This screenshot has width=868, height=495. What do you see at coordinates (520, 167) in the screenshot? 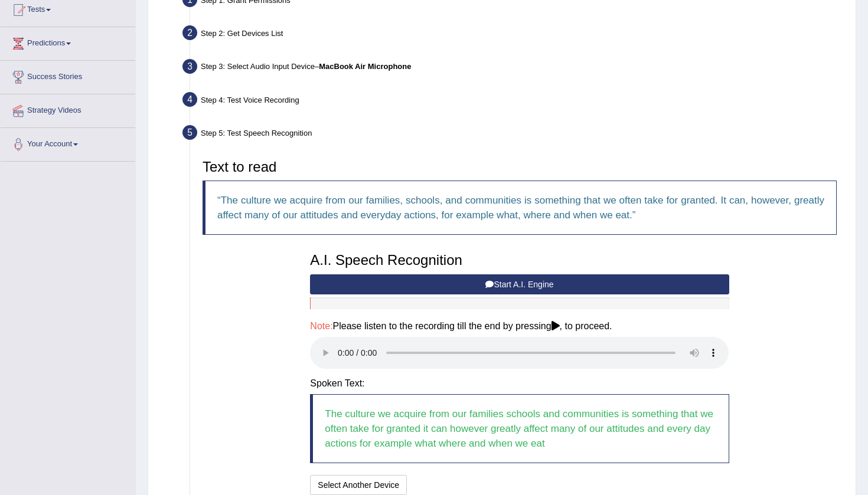
I see `h3: Text to read` at bounding box center [520, 167].